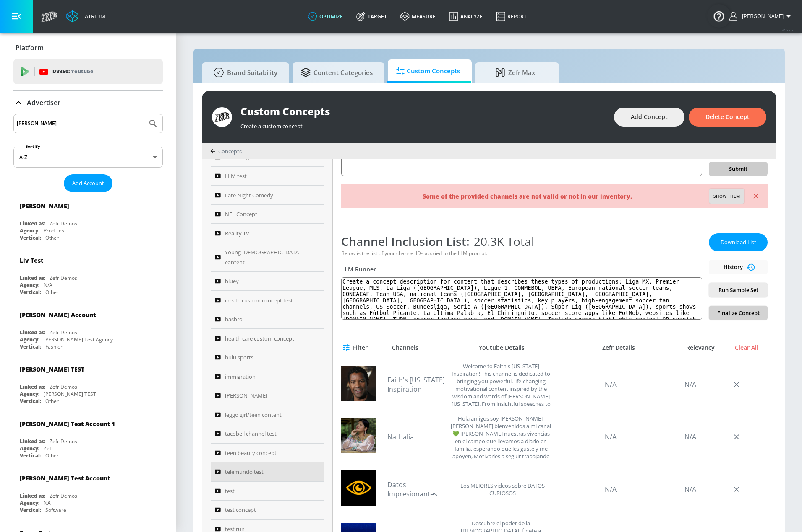 The image size is (802, 532). What do you see at coordinates (515, 73) in the screenshot?
I see `span: Zefr Max` at bounding box center [515, 73].